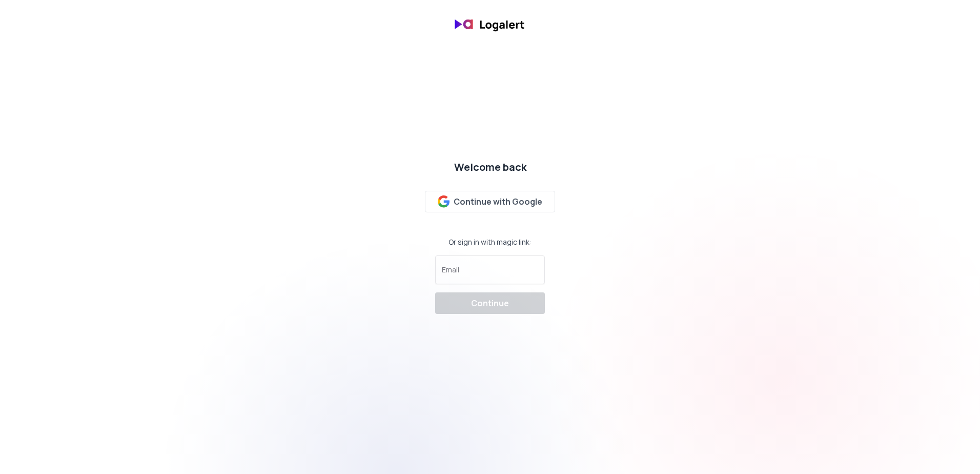  What do you see at coordinates (490, 24) in the screenshot?
I see `img: banner logo` at bounding box center [490, 24].